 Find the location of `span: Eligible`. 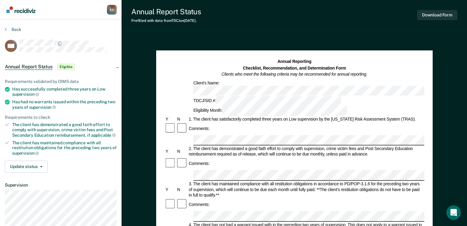

span: Eligible is located at coordinates (66, 67).